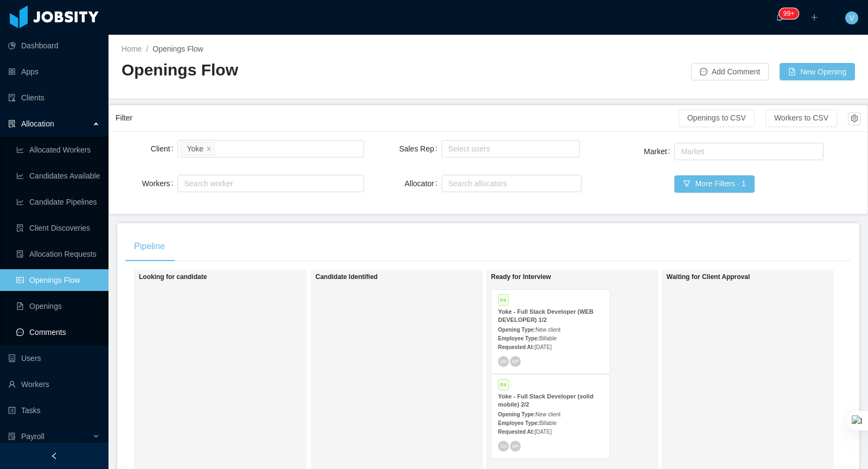  I want to click on label: Client, so click(165, 149).